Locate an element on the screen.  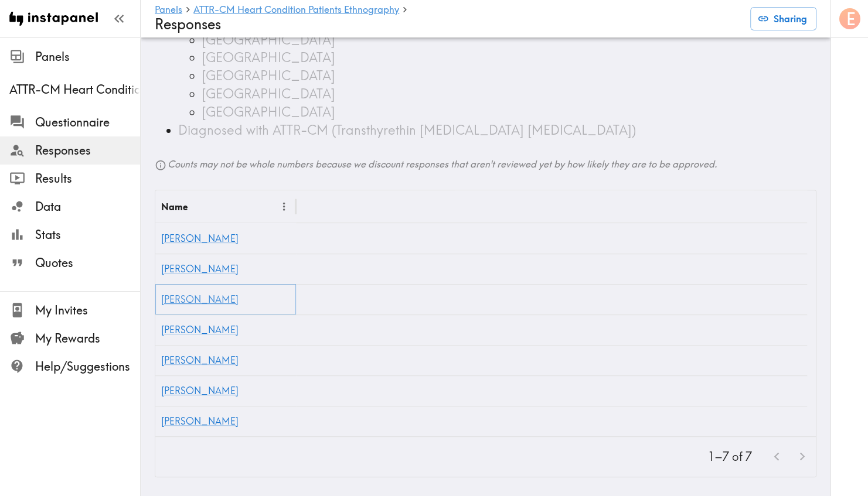
span: Stats is located at coordinates (87, 235).